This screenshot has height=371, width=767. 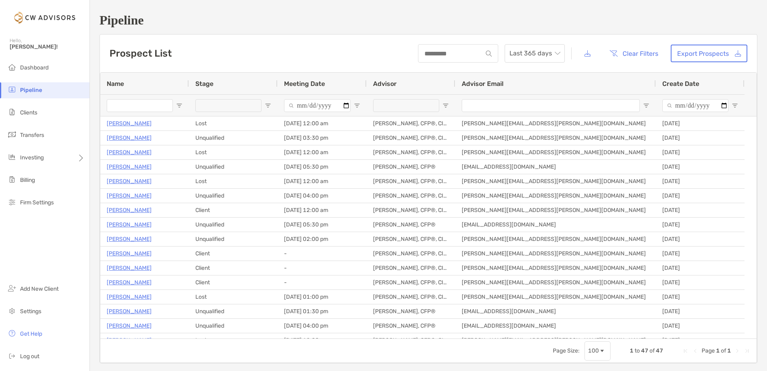 What do you see at coordinates (115, 83) in the screenshot?
I see `span: Name` at bounding box center [115, 83].